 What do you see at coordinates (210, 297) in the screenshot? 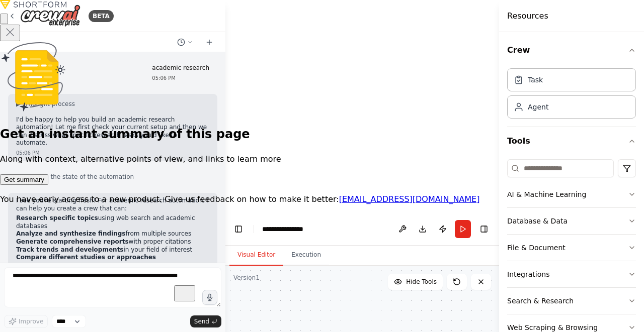
I see `button: Click to speak your automation idea` at bounding box center [210, 297].